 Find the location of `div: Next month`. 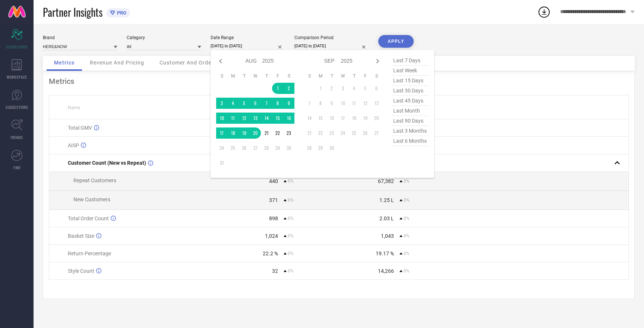

div: Next month is located at coordinates (378, 61).